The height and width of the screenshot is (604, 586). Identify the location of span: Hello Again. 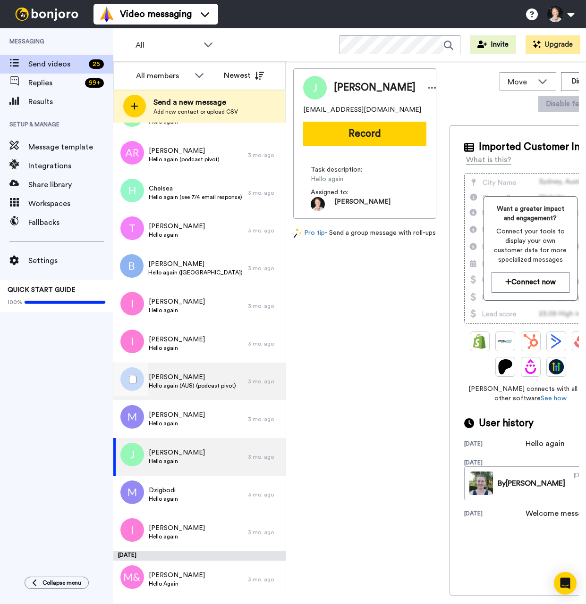
(176, 584).